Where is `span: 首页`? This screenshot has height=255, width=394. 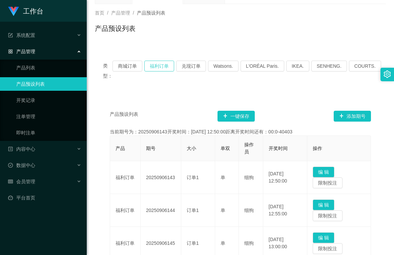 span: 首页 is located at coordinates (100, 13).